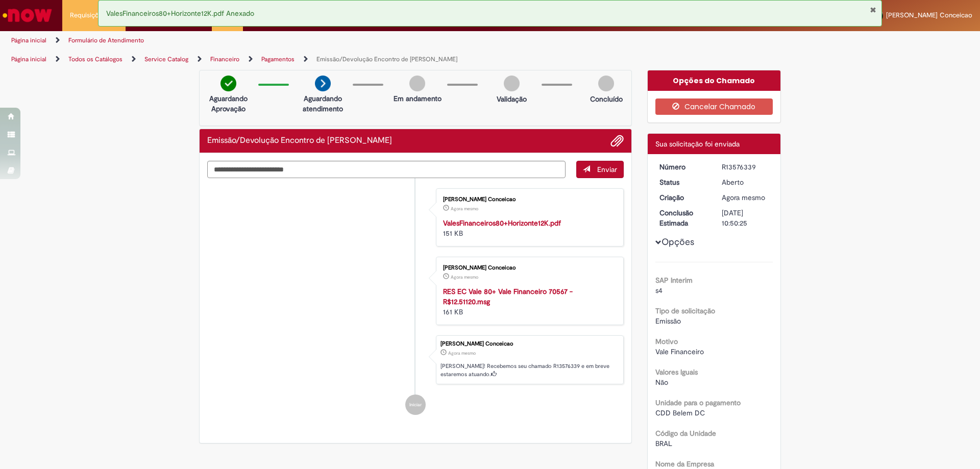 The height and width of the screenshot is (469, 980). I want to click on time: 29/09/2025 11:50:13, so click(464, 277).